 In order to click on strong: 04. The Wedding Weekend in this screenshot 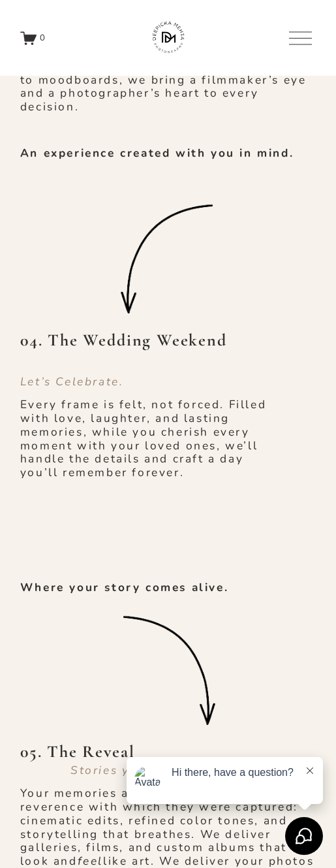, I will do `click(123, 340)`.